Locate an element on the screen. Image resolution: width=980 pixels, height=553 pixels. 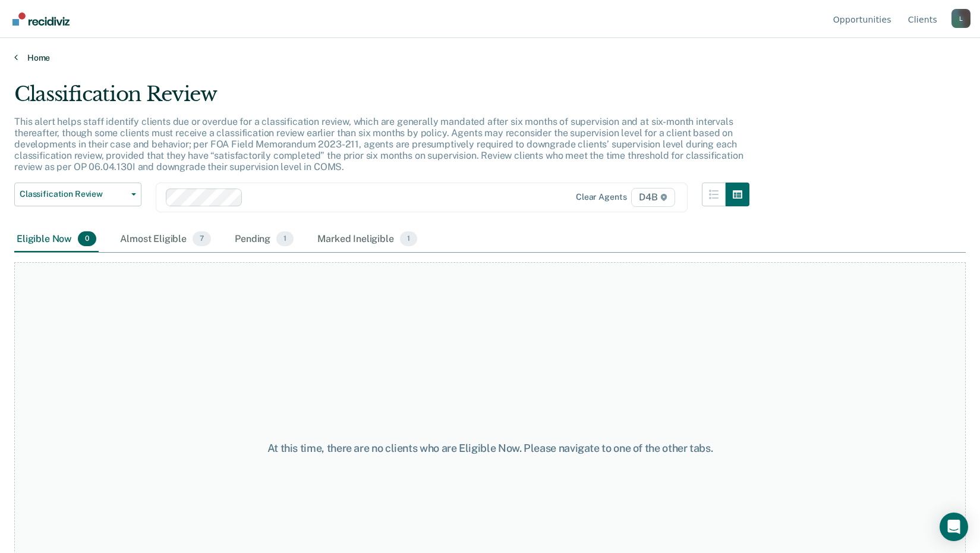
div: At this time, there are no clients who are Eligible Now. Please navigate to one of the other tabs. is located at coordinates (490, 448).